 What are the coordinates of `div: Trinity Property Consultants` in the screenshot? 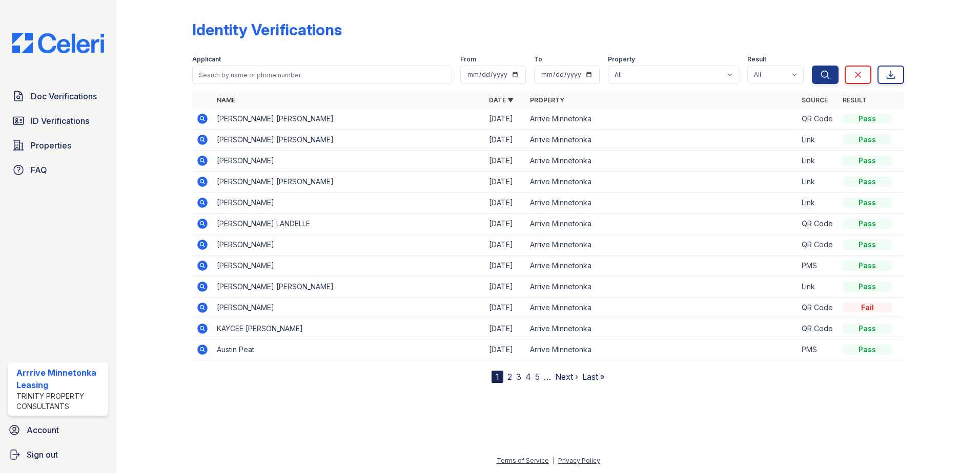 It's located at (60, 402).